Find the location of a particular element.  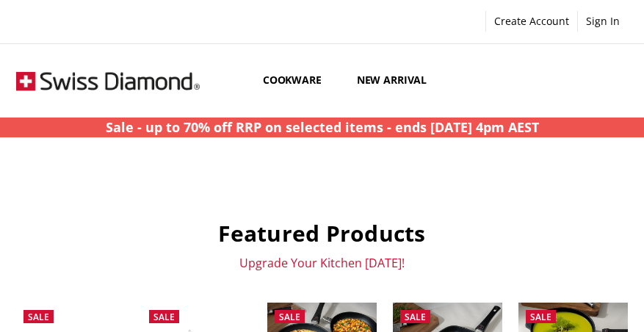

a: Show All is located at coordinates (460, 81).